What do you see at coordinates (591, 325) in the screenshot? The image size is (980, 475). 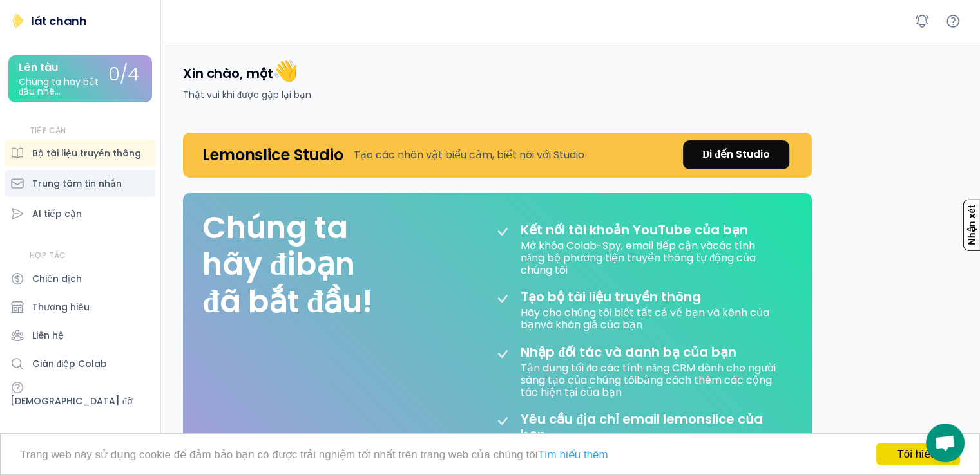 I see `font: và khán giả của bạn` at bounding box center [591, 325].